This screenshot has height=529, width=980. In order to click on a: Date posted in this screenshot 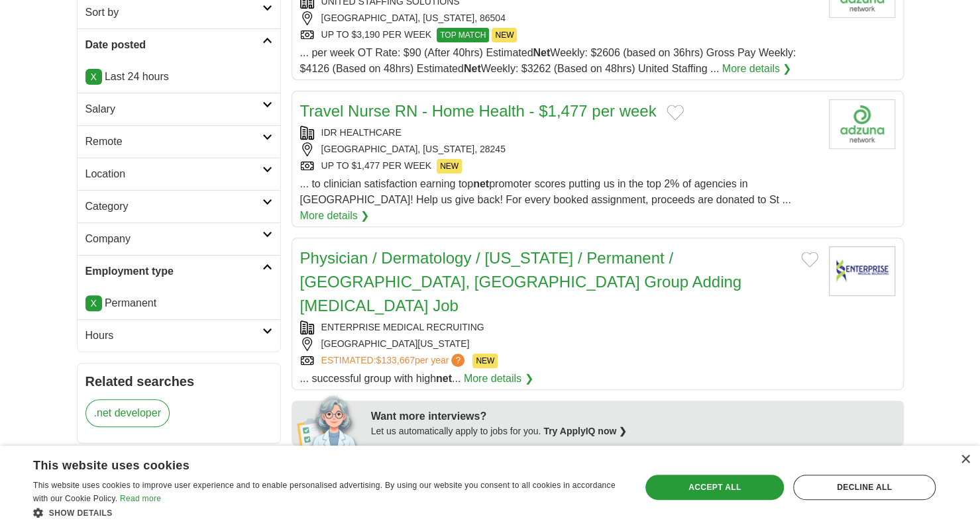, I will do `click(179, 45)`.